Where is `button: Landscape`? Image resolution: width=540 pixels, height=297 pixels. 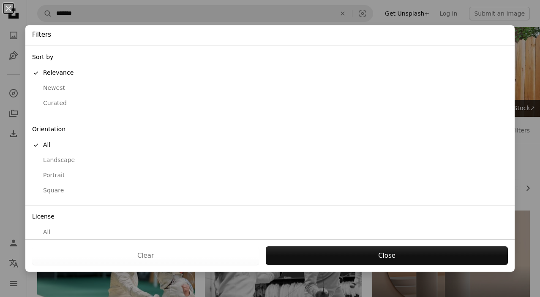 button: Landscape is located at coordinates (270, 160).